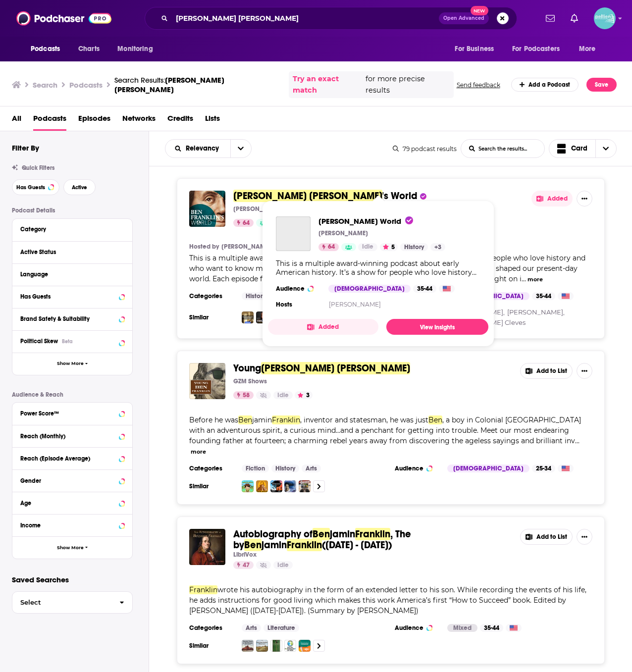 This screenshot has width=632, height=672. Describe the element at coordinates (244, 565) in the screenshot. I see `a: 47` at that location.